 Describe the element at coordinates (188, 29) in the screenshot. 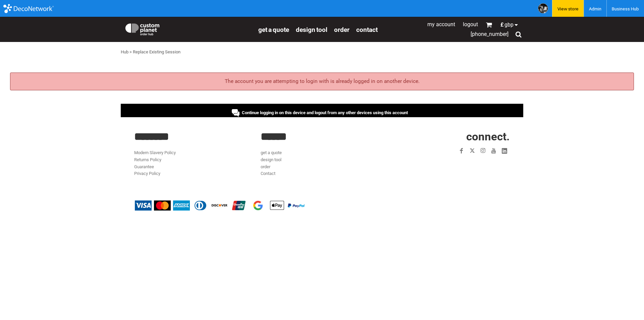

I see `a: Custom Planet` at that location.